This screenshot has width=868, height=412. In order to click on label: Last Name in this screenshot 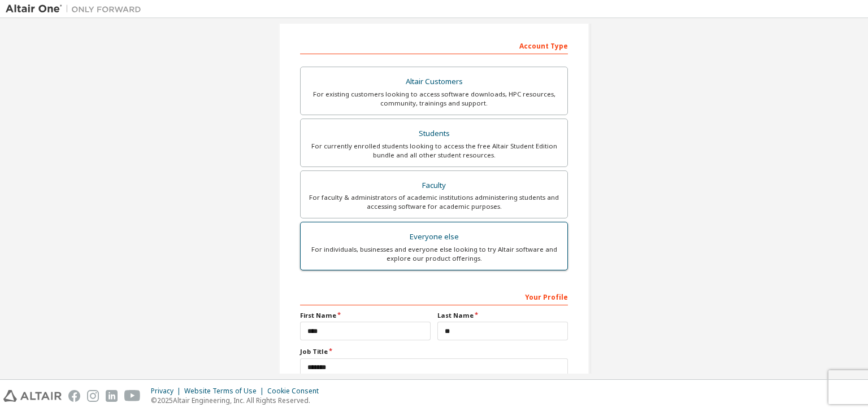, I will do `click(502, 316)`.